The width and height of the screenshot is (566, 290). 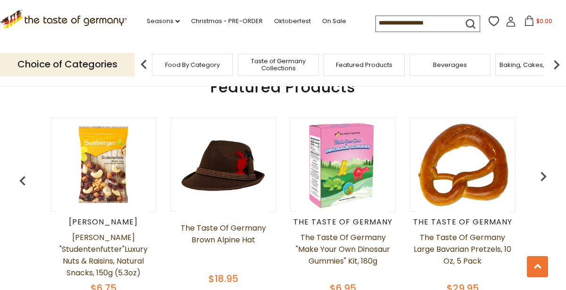 I want to click on span: Beverages, so click(x=450, y=65).